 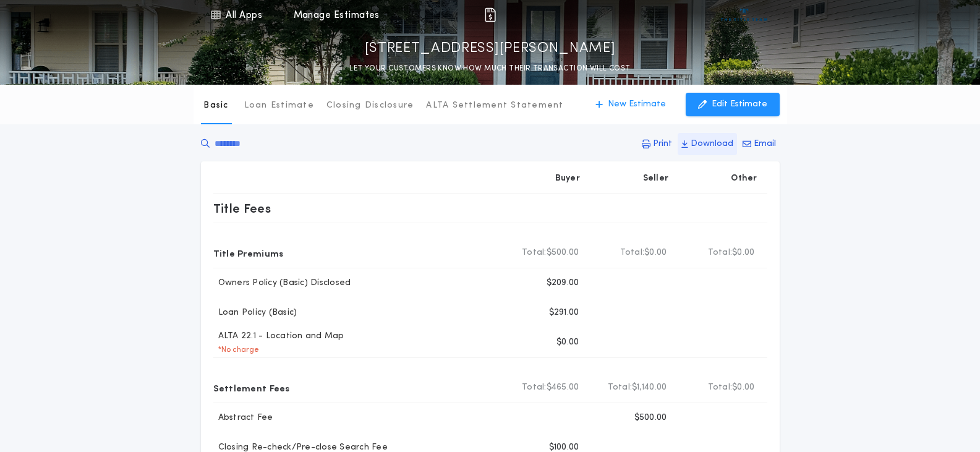 I want to click on p: $0.00, so click(x=568, y=343).